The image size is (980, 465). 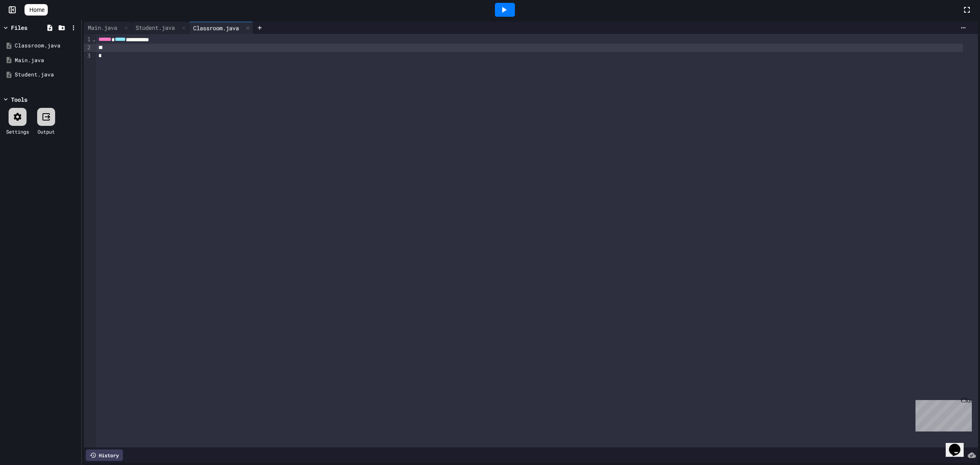 What do you see at coordinates (88, 40) in the screenshot?
I see `div: 1` at bounding box center [88, 40].